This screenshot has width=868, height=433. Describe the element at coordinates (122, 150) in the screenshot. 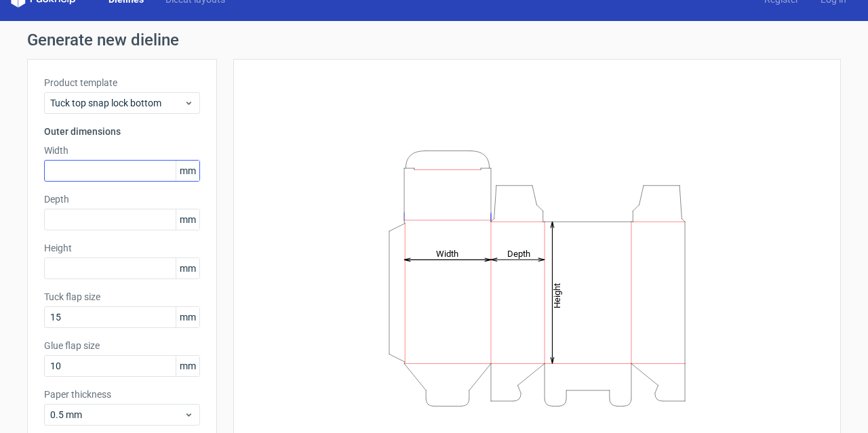

I see `label: Width` at that location.